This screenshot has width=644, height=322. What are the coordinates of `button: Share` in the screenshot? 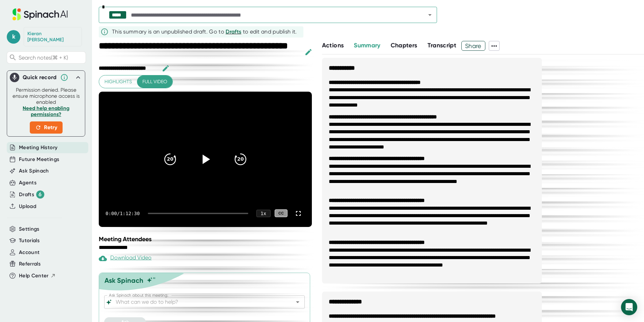 It's located at (474, 46).